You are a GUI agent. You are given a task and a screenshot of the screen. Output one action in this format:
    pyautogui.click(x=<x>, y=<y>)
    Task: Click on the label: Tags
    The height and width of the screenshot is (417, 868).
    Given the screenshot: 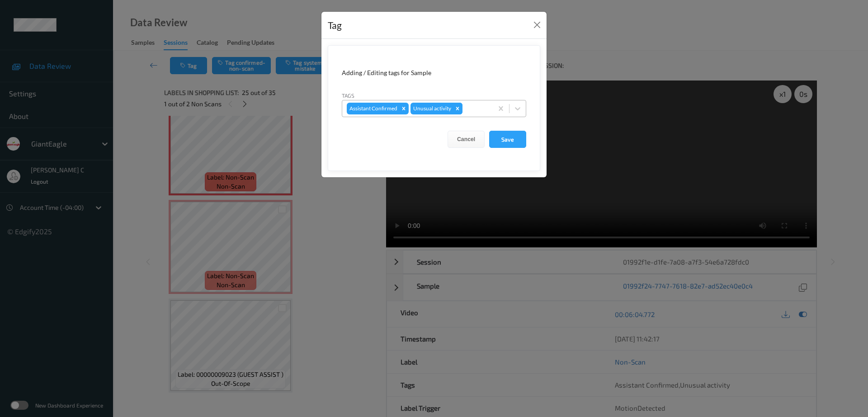 What is the action you would take?
    pyautogui.click(x=348, y=95)
    